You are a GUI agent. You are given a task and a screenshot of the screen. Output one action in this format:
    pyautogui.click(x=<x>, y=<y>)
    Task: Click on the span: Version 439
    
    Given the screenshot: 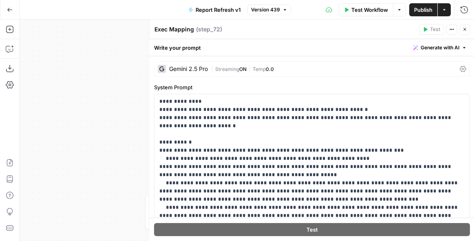 What is the action you would take?
    pyautogui.click(x=265, y=10)
    